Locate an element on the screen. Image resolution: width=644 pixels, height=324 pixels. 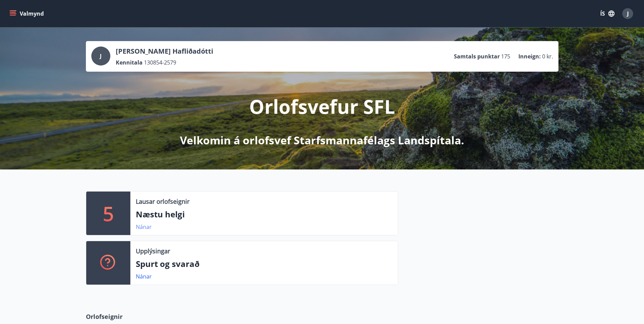
span: Orlofseignir is located at coordinates (104, 317).